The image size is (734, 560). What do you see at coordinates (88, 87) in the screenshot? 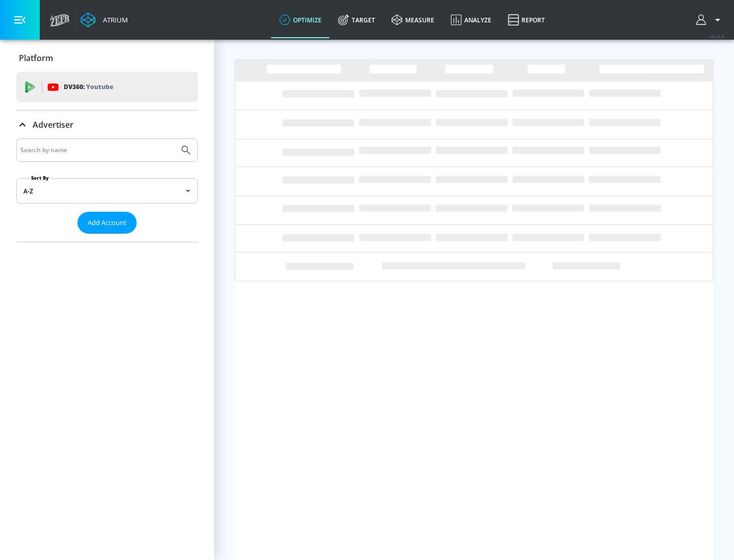
I see `p: DV360:` at bounding box center [88, 87].